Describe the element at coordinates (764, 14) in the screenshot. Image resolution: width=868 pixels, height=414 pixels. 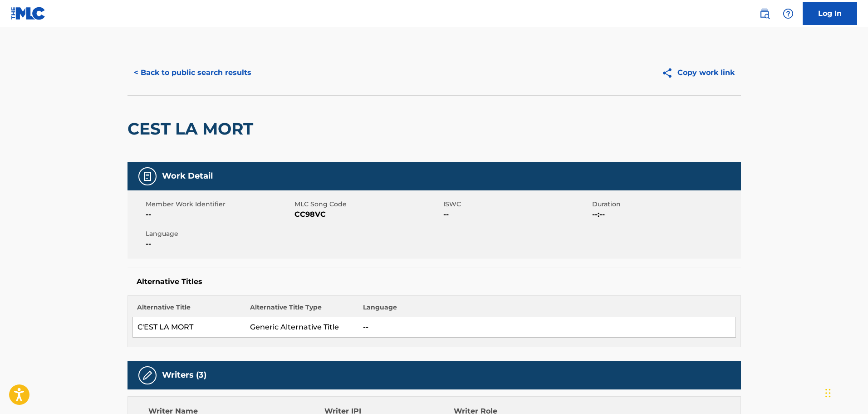
I see `a: Public Search` at that location.